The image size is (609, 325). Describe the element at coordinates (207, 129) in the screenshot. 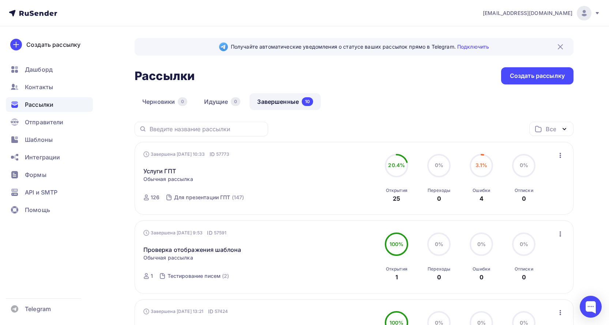

I see `input: Введите название рассылки` at that location.